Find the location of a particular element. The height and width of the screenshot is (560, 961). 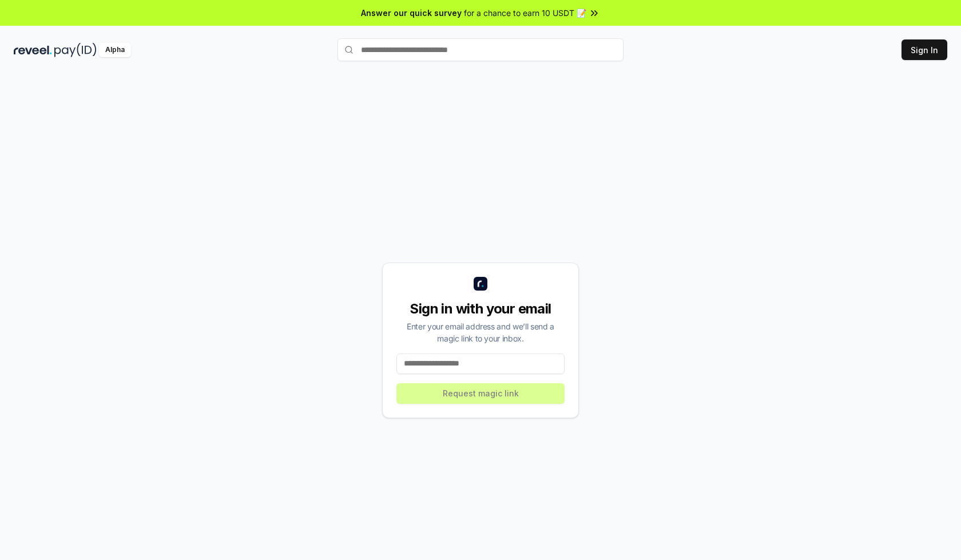

div: Sign in with your email is located at coordinates (481, 309).